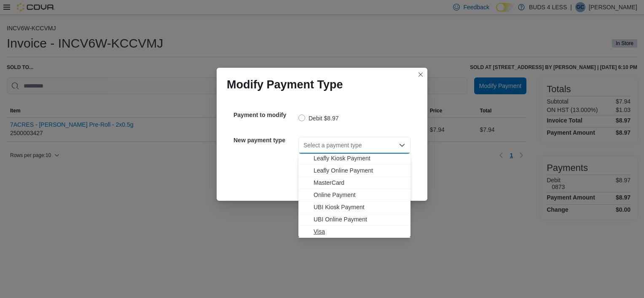 The height and width of the screenshot is (298, 644). I want to click on span: MasterCard, so click(359, 183).